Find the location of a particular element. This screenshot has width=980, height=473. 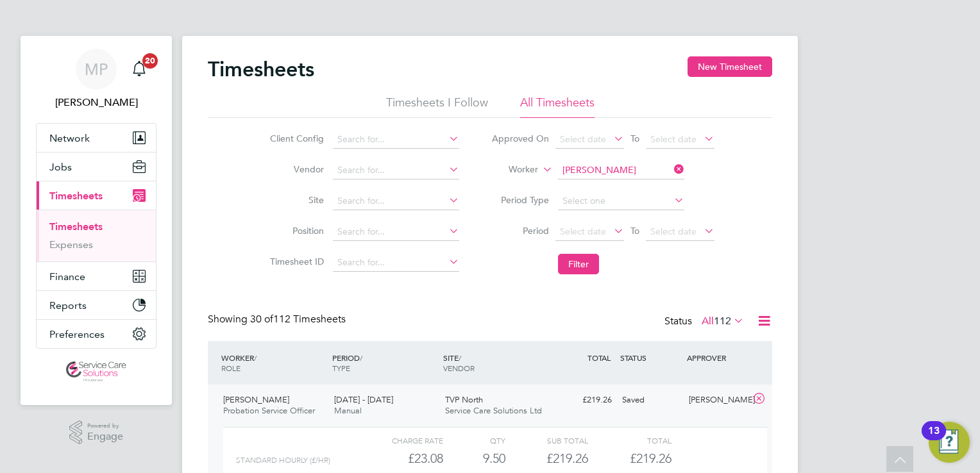

label: Period is located at coordinates (520, 231).